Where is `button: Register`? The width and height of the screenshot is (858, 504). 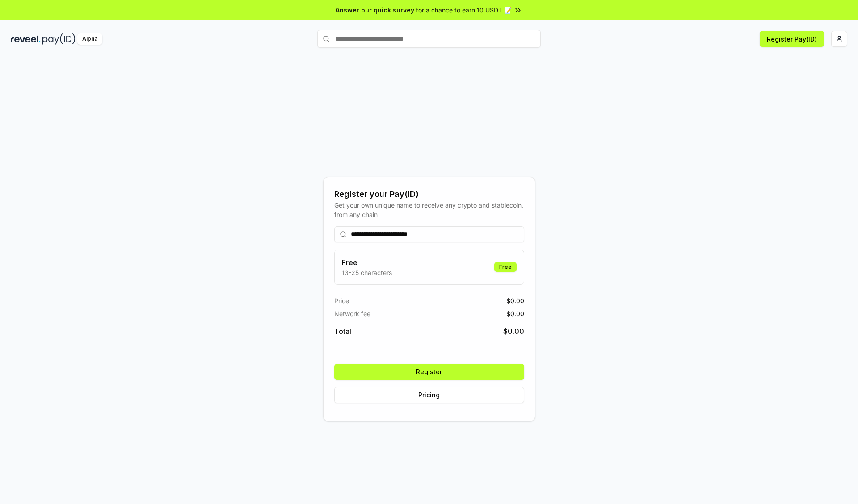 button: Register is located at coordinates (429, 372).